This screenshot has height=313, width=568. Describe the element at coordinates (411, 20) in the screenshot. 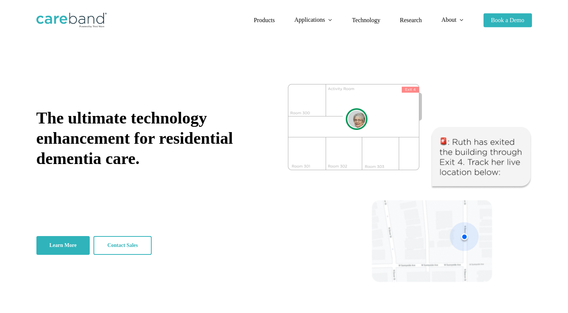

I see `span: Research` at that location.